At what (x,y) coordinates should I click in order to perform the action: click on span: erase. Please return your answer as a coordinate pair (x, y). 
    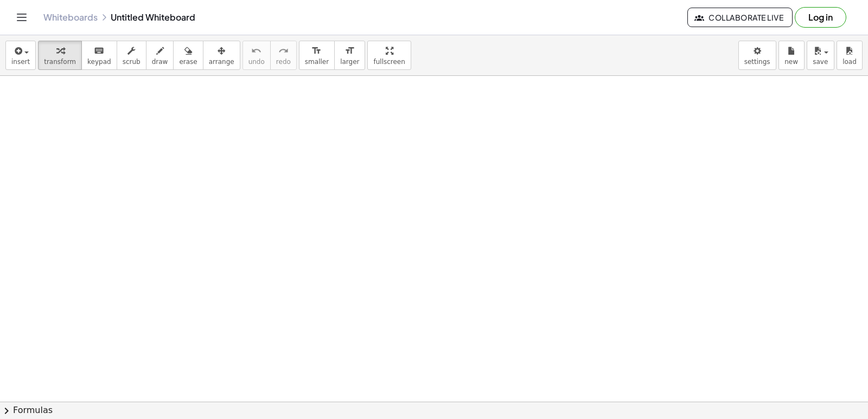
    Looking at the image, I should click on (188, 62).